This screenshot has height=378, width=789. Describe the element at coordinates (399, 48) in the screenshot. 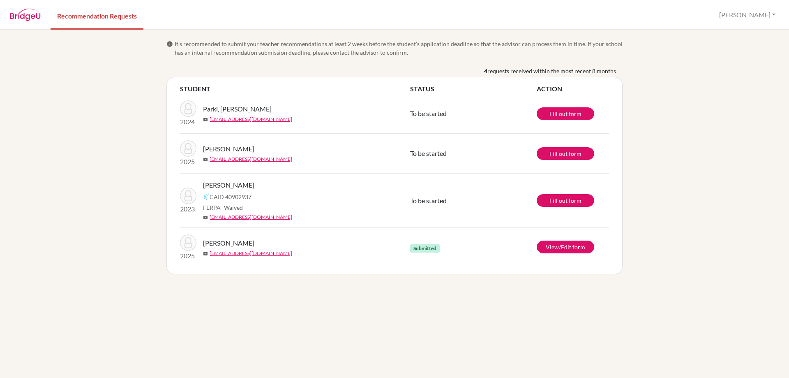

I see `span: It’s recommended to submit your teacher recommendations at least 2 weeks before the student’s app...` at that location.